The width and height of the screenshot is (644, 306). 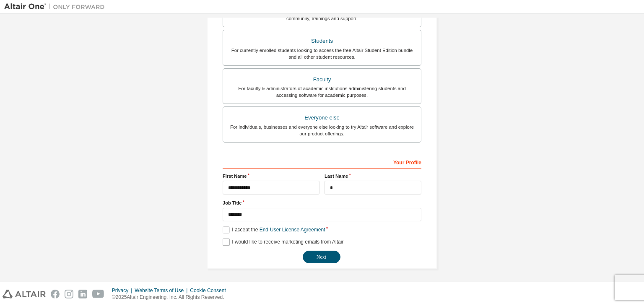 I want to click on img: altair_logo.svg, so click(x=24, y=294).